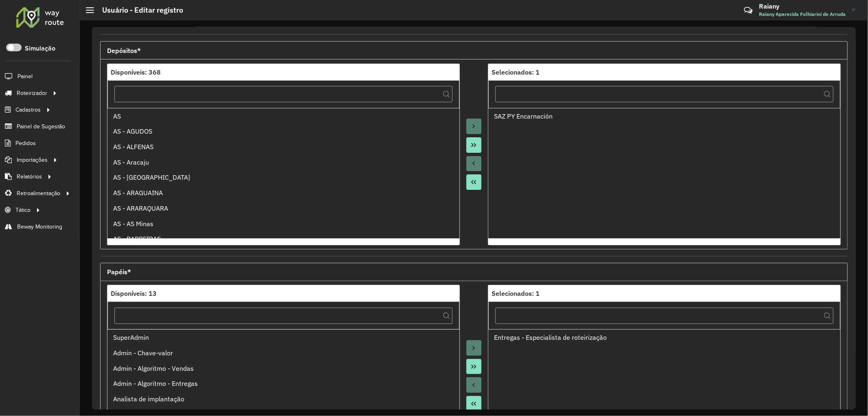 Image resolution: width=868 pixels, height=416 pixels. Describe the element at coordinates (28, 109) in the screenshot. I see `span: Cadastros` at that location.